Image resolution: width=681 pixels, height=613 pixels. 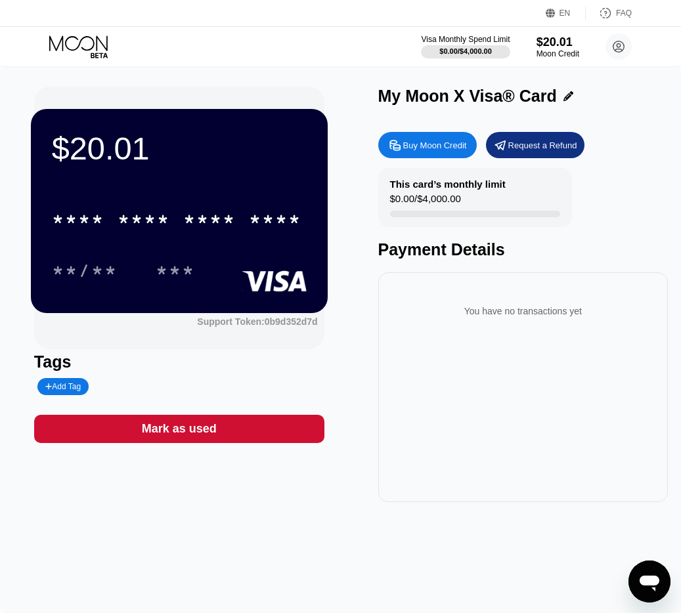 What do you see at coordinates (557, 47) in the screenshot?
I see `div: $20.01Moon Credit` at bounding box center [557, 47].